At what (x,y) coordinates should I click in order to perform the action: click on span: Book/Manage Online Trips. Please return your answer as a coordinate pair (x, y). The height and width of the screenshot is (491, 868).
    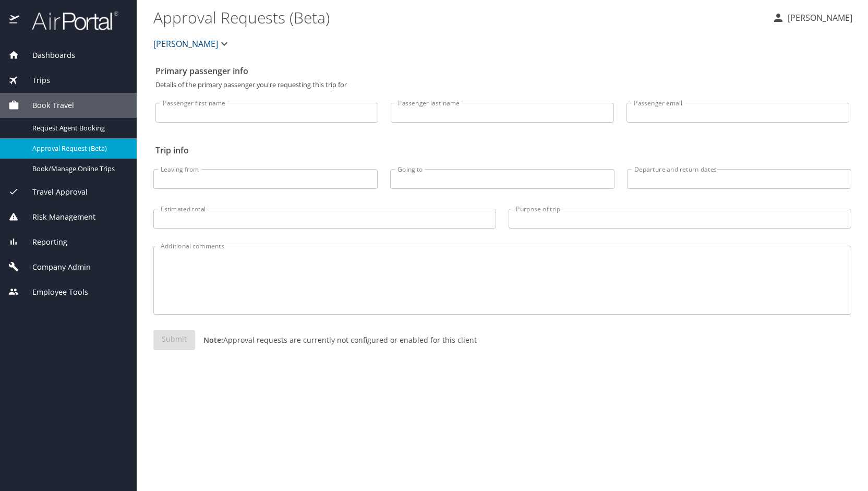
    Looking at the image, I should click on (78, 169).